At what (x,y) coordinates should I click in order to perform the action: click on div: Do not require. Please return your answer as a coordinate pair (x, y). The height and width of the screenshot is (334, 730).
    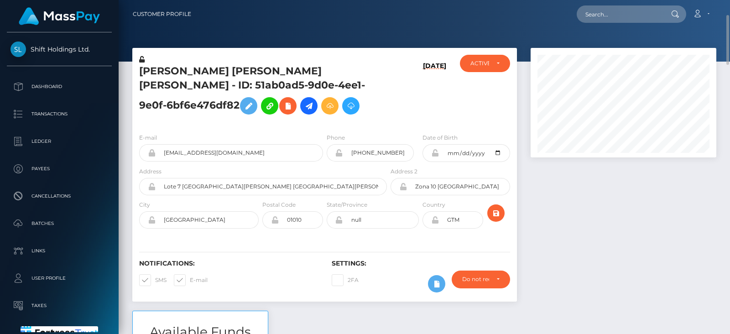
    Looking at the image, I should click on (475, 279).